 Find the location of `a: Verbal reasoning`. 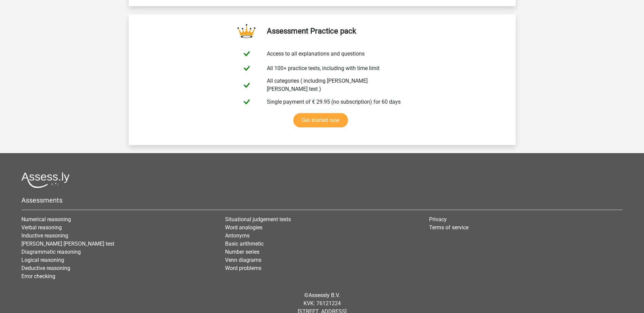

a: Verbal reasoning is located at coordinates (41, 227).